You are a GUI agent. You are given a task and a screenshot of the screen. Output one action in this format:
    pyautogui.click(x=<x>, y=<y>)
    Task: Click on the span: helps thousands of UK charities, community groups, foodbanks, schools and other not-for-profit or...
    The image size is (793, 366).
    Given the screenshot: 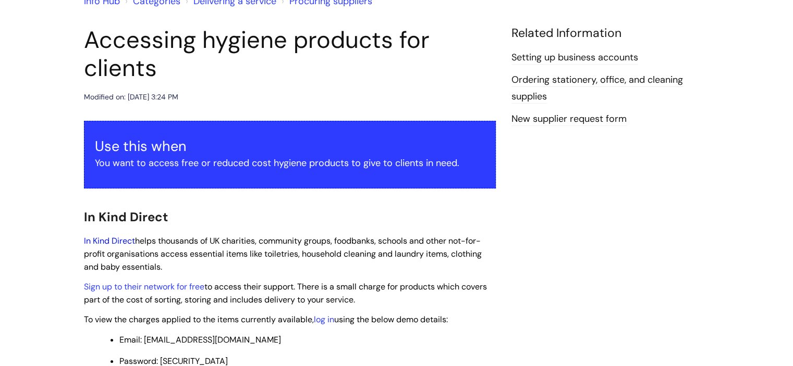 What is the action you would take?
    pyautogui.click(x=282, y=254)
    